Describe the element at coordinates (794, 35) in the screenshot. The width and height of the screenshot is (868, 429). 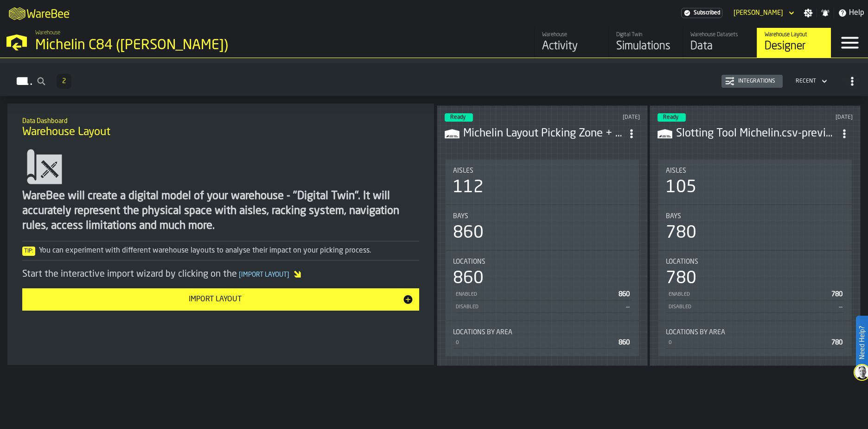
I see `div: Warehouse Layout` at that location.